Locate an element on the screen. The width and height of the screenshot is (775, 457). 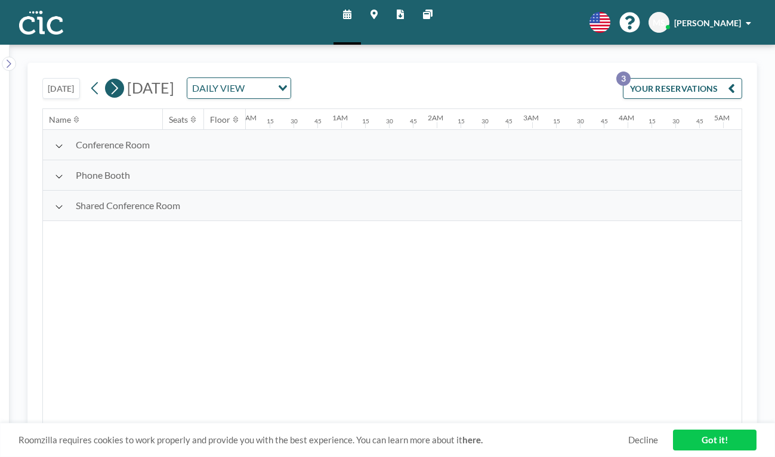
div: 5AM is located at coordinates (722, 117).